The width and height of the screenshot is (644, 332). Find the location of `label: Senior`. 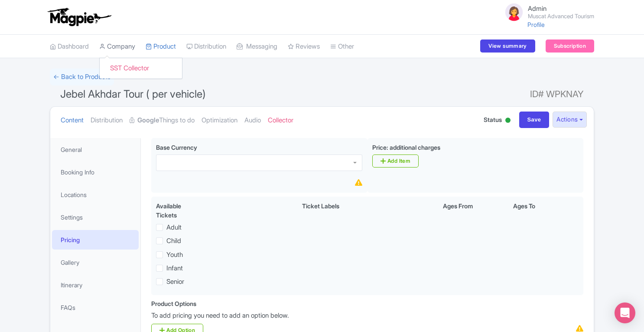

label: Senior is located at coordinates (175, 281).